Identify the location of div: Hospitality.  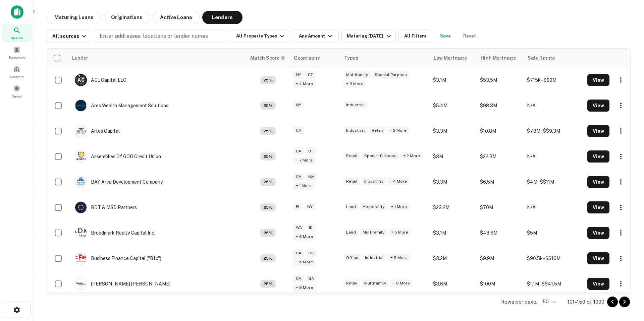
(373, 207).